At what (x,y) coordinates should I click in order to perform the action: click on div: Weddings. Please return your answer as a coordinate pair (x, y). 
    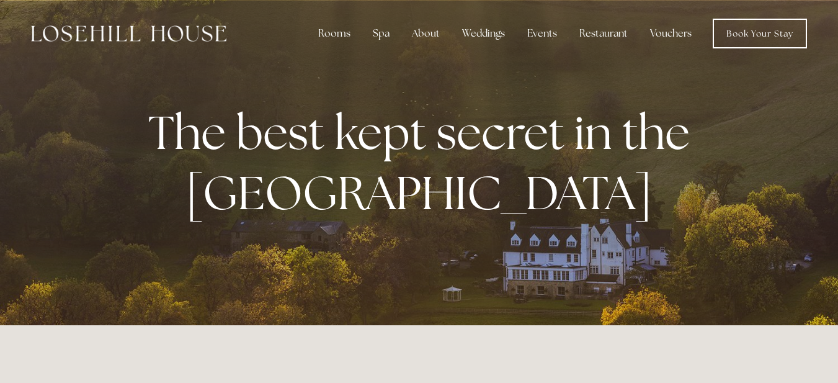
    Looking at the image, I should click on (483, 33).